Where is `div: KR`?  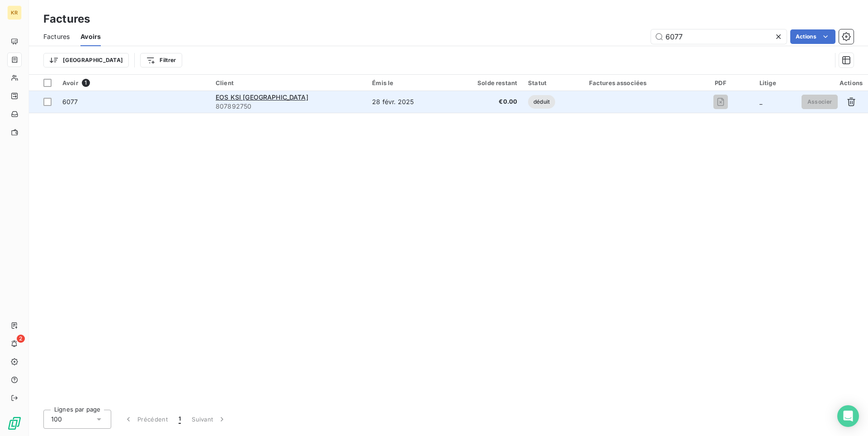
div: KR is located at coordinates (15, 13).